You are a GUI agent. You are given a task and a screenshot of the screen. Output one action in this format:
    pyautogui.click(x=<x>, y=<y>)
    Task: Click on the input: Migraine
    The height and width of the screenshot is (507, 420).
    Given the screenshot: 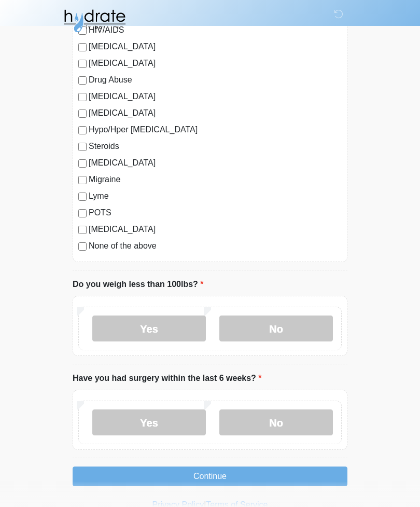 What is the action you would take?
    pyautogui.click(x=83, y=180)
    